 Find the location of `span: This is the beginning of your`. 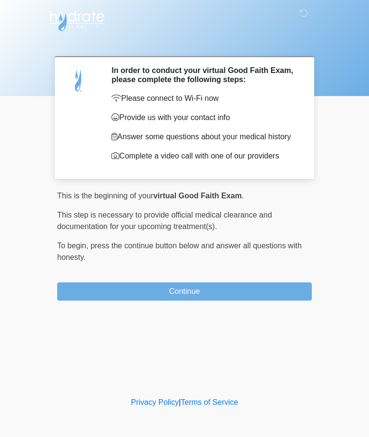

span: This is the beginning of your is located at coordinates (105, 196).